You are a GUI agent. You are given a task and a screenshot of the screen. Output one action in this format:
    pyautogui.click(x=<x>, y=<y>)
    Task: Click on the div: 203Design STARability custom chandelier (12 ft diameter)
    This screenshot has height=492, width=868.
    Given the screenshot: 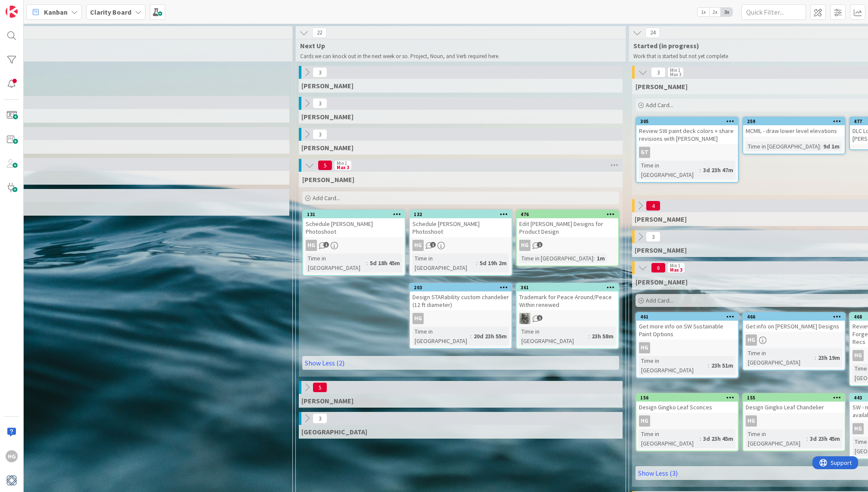 What is the action you would take?
    pyautogui.click(x=461, y=297)
    